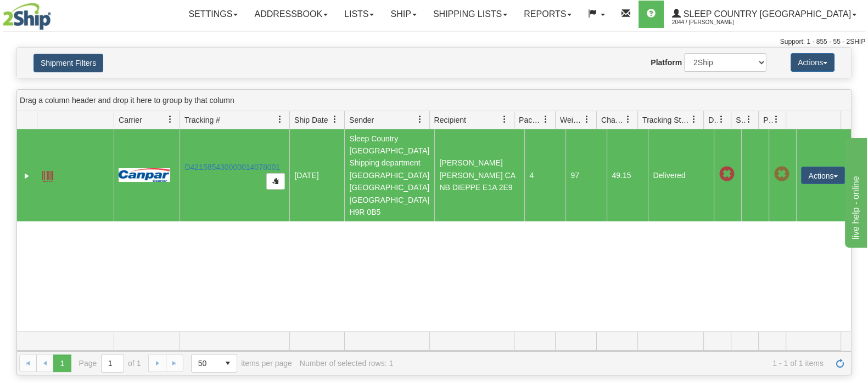  What do you see at coordinates (781, 174) in the screenshot?
I see `span: Pickup Not Assigned` at bounding box center [781, 174].